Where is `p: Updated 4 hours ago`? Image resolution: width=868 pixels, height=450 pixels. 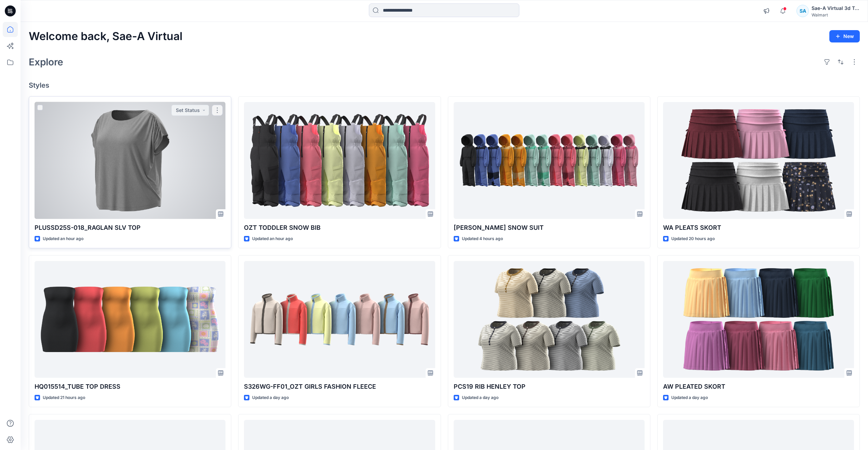
p: Updated 4 hours ago is located at coordinates (482, 238).